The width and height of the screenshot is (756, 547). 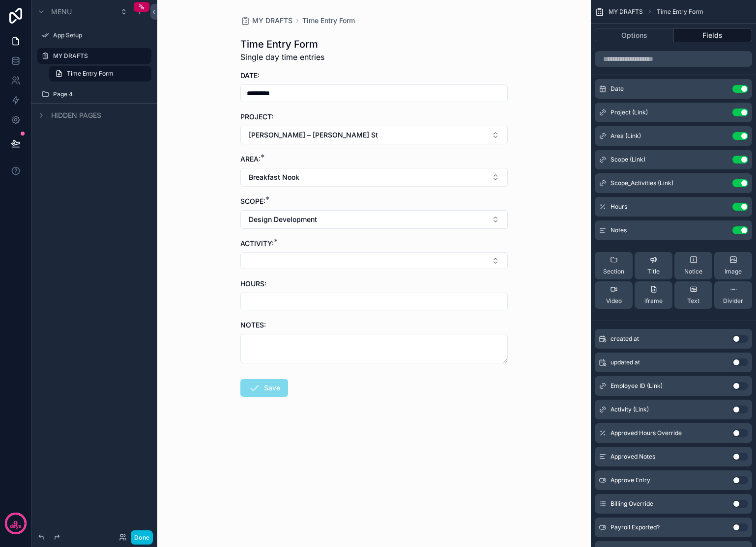 What do you see at coordinates (257, 243) in the screenshot?
I see `span: ACTIVITY:` at bounding box center [257, 243].